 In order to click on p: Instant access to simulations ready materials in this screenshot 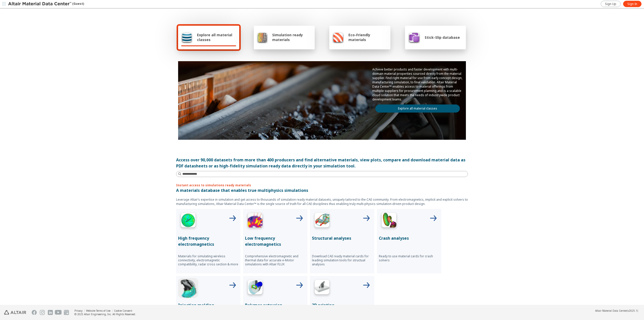, I will do `click(322, 185)`.